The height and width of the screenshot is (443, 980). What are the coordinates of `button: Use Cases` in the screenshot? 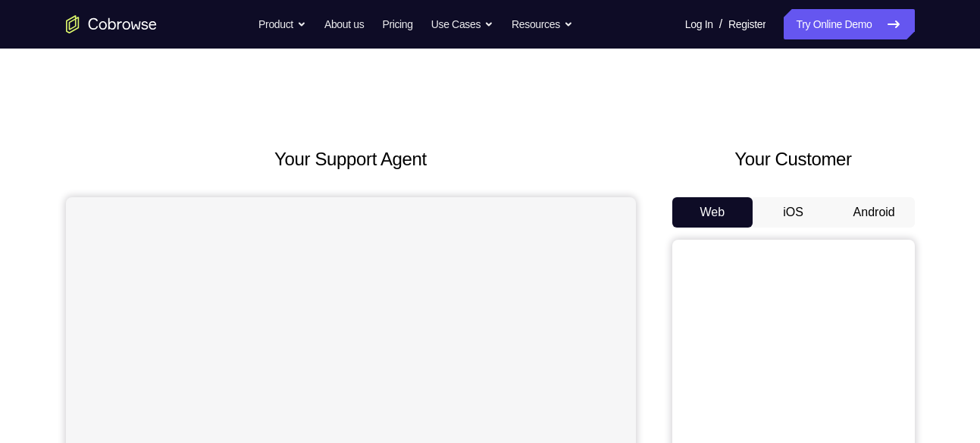 It's located at (462, 25).